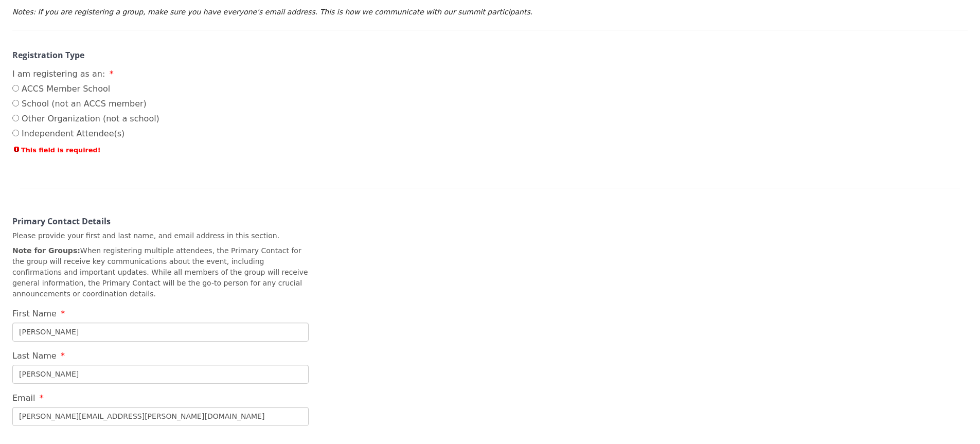 This screenshot has height=444, width=980. What do you see at coordinates (15, 118) in the screenshot?
I see `input: Other Organization (not a school)` at bounding box center [15, 118].